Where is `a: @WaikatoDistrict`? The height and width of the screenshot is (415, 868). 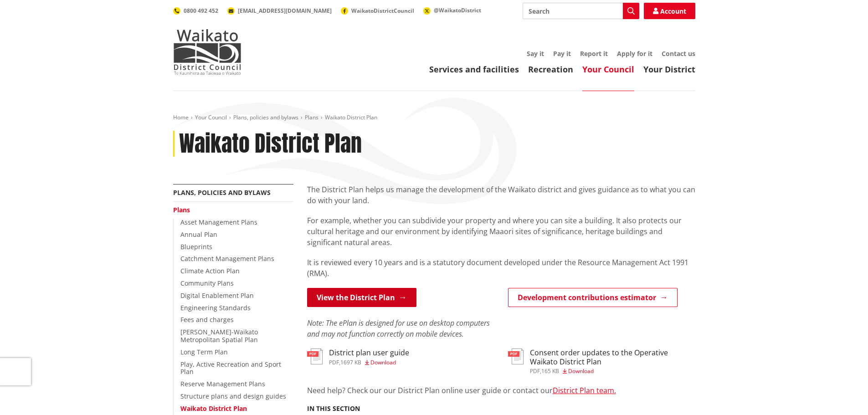 a: @WaikatoDistrict is located at coordinates (452, 10).